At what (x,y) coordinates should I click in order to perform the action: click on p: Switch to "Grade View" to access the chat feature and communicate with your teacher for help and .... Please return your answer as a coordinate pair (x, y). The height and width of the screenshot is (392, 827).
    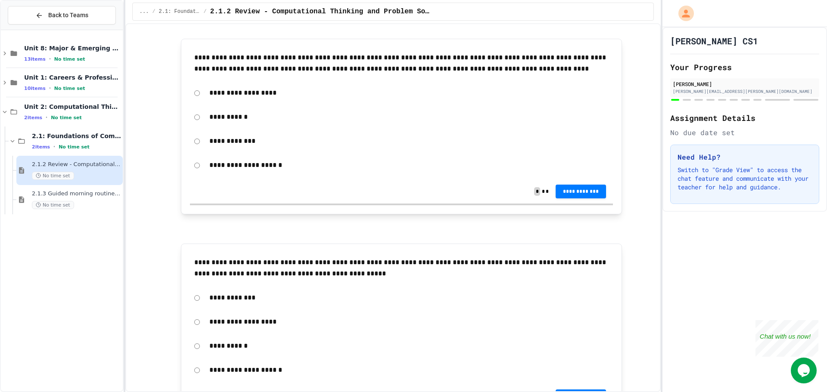
    Looking at the image, I should click on (744, 179).